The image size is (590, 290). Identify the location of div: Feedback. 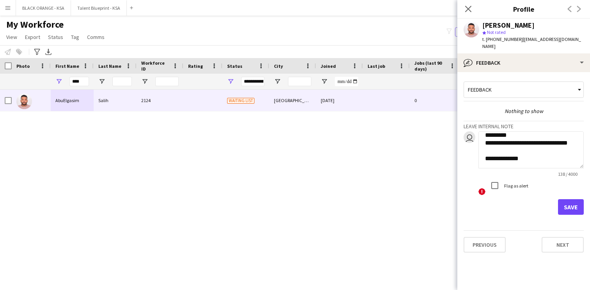
(524, 63).